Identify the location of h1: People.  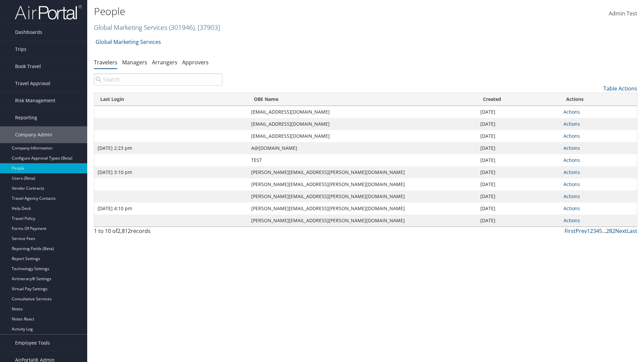
(275, 12).